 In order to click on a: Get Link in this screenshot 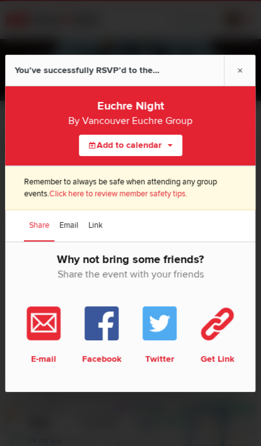, I will do `click(217, 332)`.